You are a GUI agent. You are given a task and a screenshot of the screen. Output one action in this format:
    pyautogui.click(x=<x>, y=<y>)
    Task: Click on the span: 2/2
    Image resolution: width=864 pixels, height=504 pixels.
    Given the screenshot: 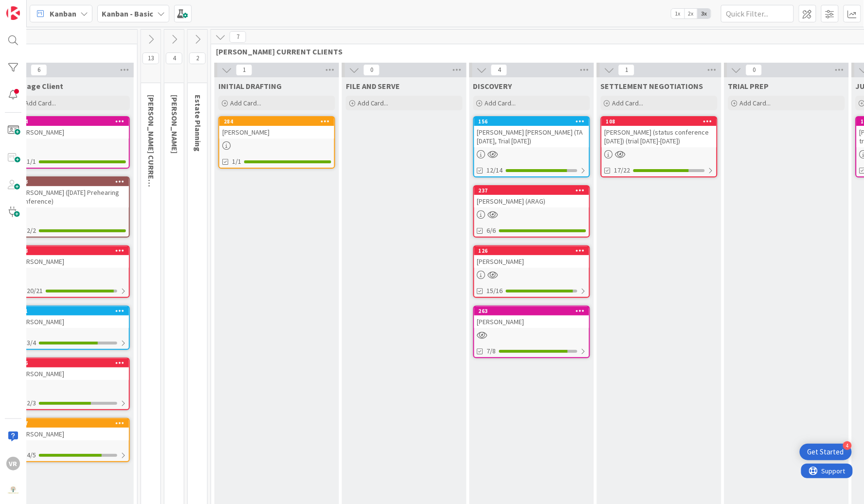 What is the action you would take?
    pyautogui.click(x=31, y=230)
    